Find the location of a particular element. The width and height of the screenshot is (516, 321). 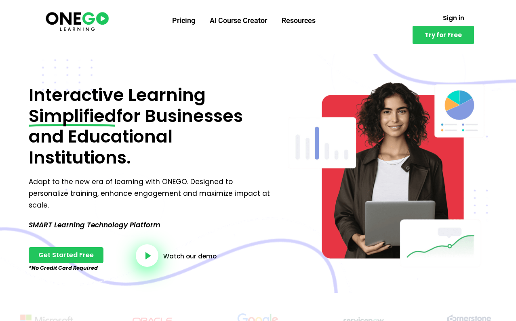

span: for Businesses and Educational Institutions. is located at coordinates (136, 136).